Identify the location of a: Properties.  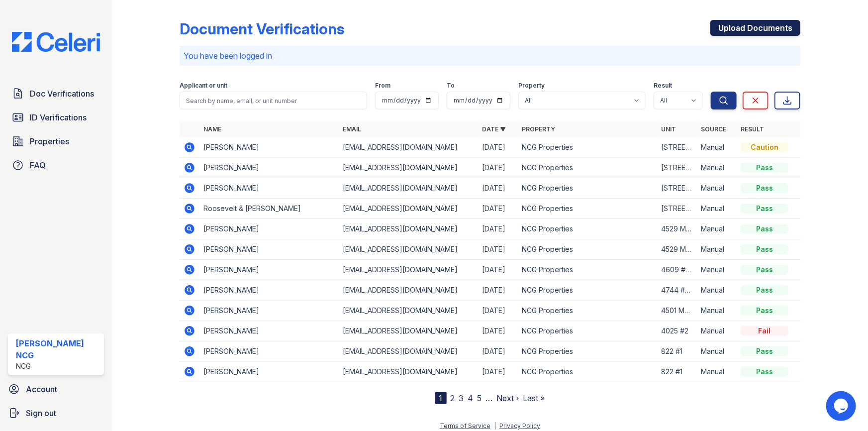
(56, 142).